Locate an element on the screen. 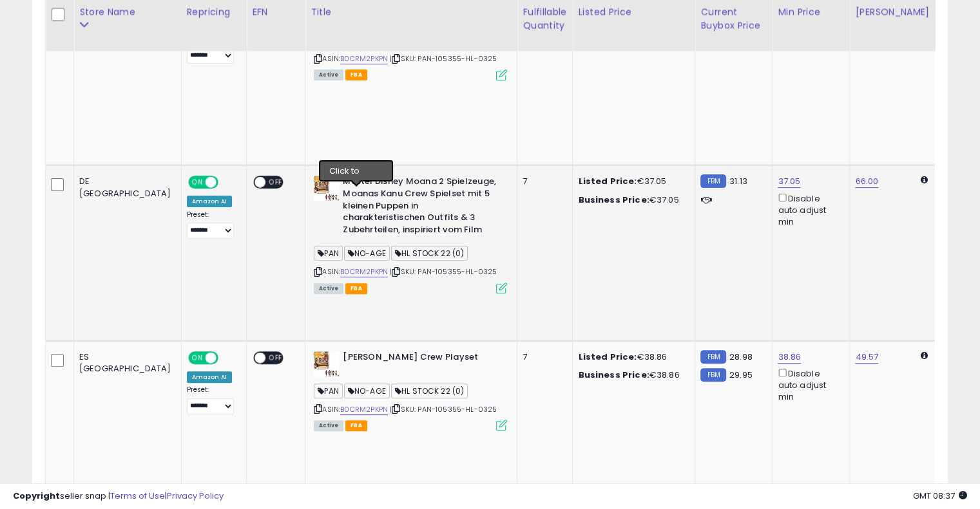 The image size is (980, 509). span: 31.13 is located at coordinates (738, 181).